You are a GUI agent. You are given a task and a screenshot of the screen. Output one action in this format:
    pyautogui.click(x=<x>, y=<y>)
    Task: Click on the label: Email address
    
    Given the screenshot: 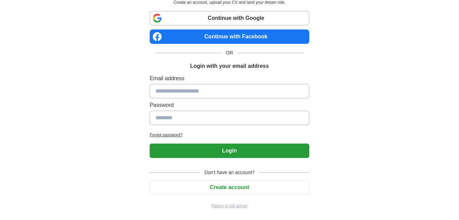 What is the action you would take?
    pyautogui.click(x=230, y=78)
    